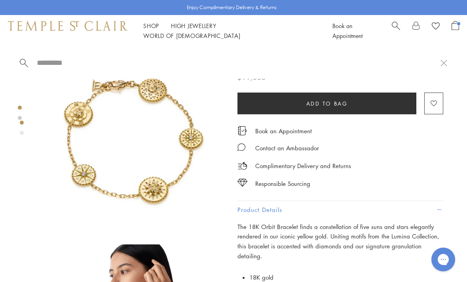 This screenshot has width=467, height=282. Describe the element at coordinates (303, 166) in the screenshot. I see `p: Complimentary Delivery and Returns` at that location.